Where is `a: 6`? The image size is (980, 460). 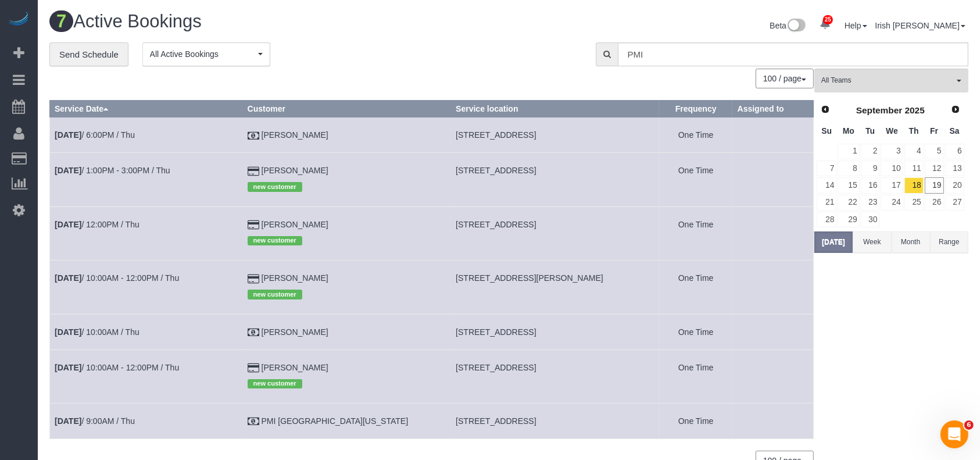 a: 6 is located at coordinates (954, 151).